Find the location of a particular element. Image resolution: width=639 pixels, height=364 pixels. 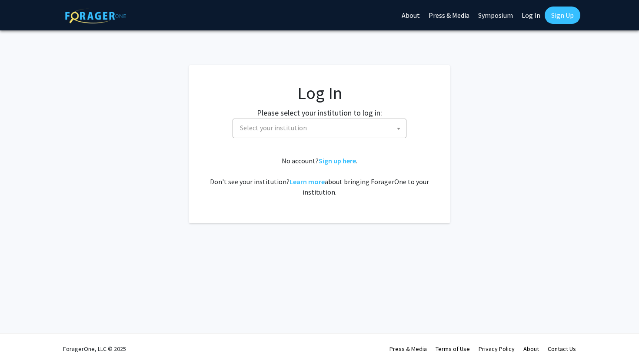

h1: Log In is located at coordinates (320, 93).